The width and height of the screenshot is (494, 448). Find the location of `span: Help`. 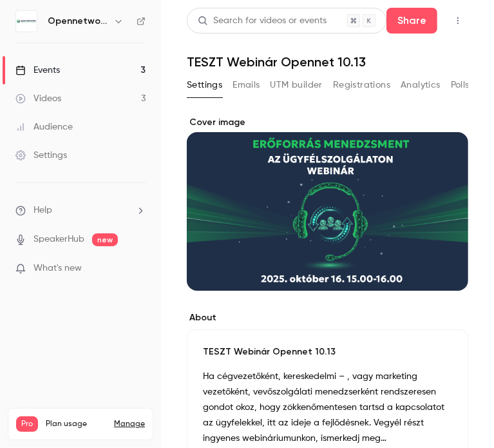

span: Help is located at coordinates (42, 210).